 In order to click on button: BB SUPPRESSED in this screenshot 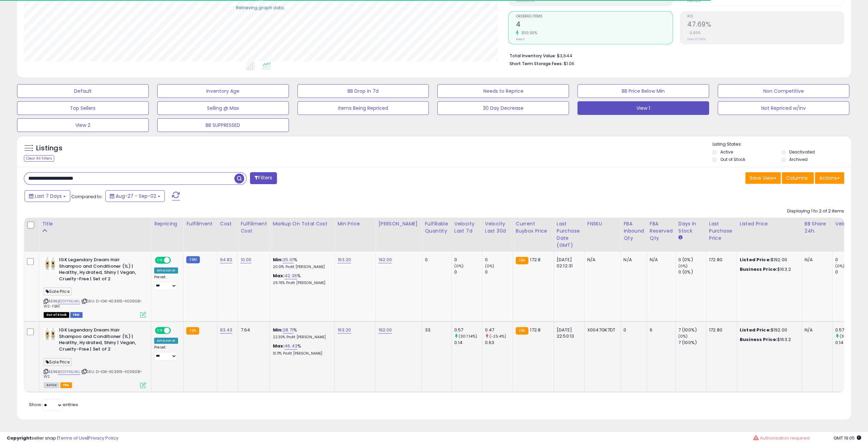, I will do `click(223, 125)`.